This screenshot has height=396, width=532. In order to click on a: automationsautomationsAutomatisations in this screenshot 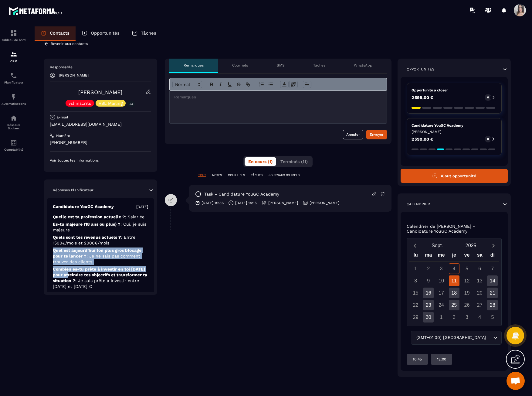, I will do `click(14, 99)`.